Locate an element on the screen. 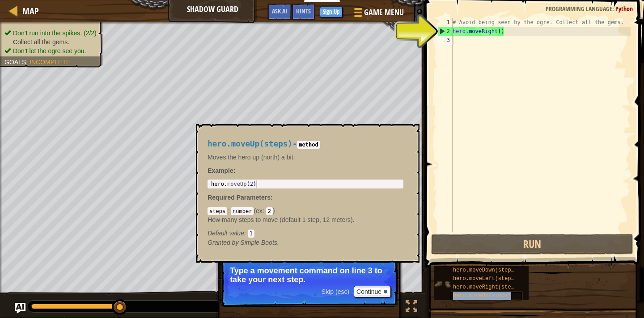 The image size is (644, 318). span: Default value is located at coordinates (226, 233).